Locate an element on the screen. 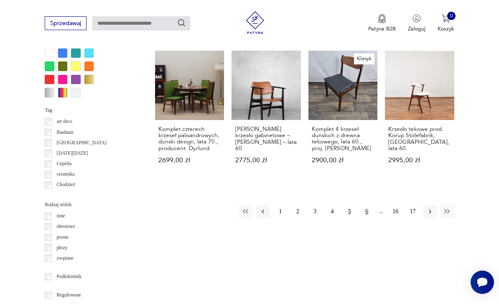 The image size is (499, 304). img: Patyna - sklep z meblami i dekoracjami vintage is located at coordinates (255, 23).